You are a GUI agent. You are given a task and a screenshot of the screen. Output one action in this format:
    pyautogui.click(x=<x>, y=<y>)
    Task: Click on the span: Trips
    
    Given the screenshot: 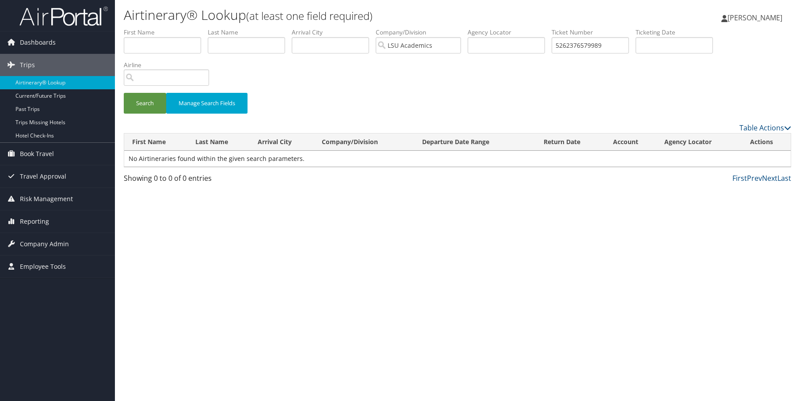 What is the action you would take?
    pyautogui.click(x=27, y=65)
    